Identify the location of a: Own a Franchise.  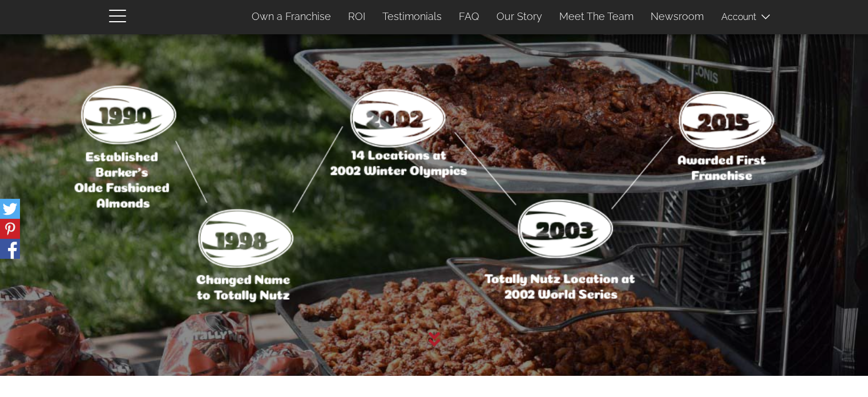
(291, 16).